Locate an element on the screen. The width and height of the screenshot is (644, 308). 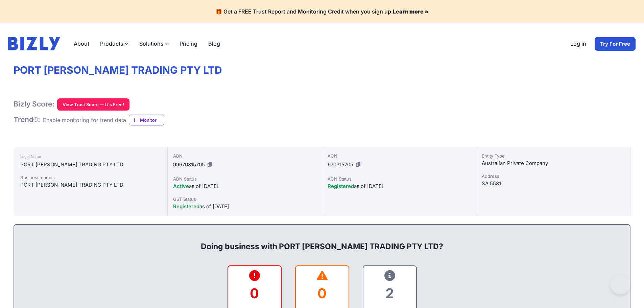
a: About is located at coordinates (81, 44).